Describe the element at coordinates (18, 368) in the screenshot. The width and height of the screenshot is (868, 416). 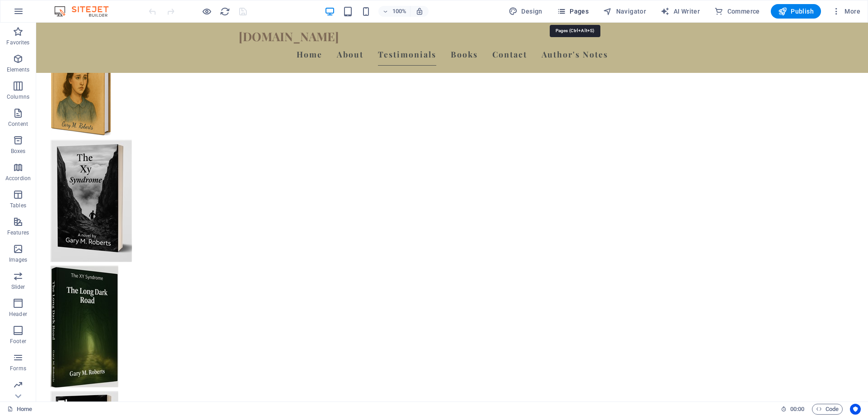
I see `p: Forms` at that location.